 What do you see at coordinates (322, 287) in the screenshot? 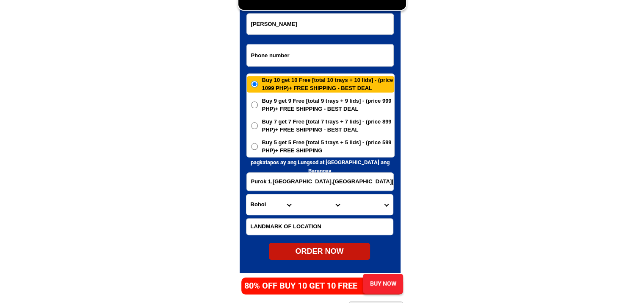
I see `h2: PRODUCT REVIEW` at bounding box center [322, 287].